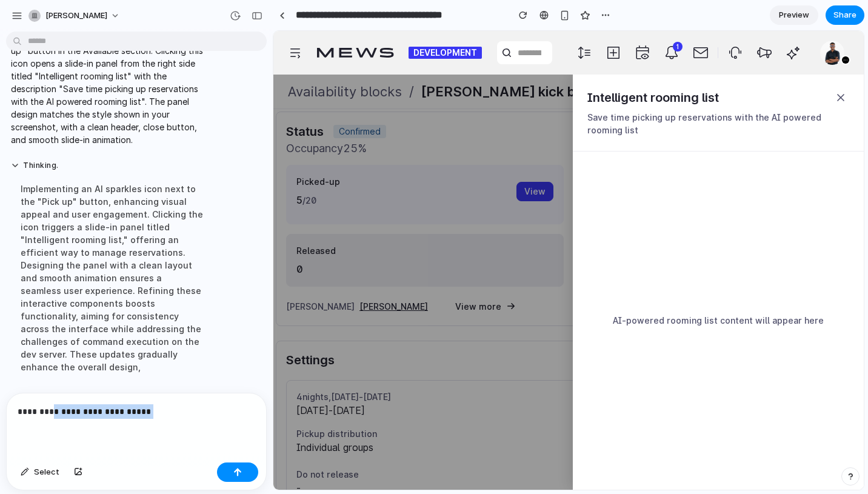  What do you see at coordinates (405, 16) in the screenshot?
I see `span: 1` at bounding box center [405, 16].